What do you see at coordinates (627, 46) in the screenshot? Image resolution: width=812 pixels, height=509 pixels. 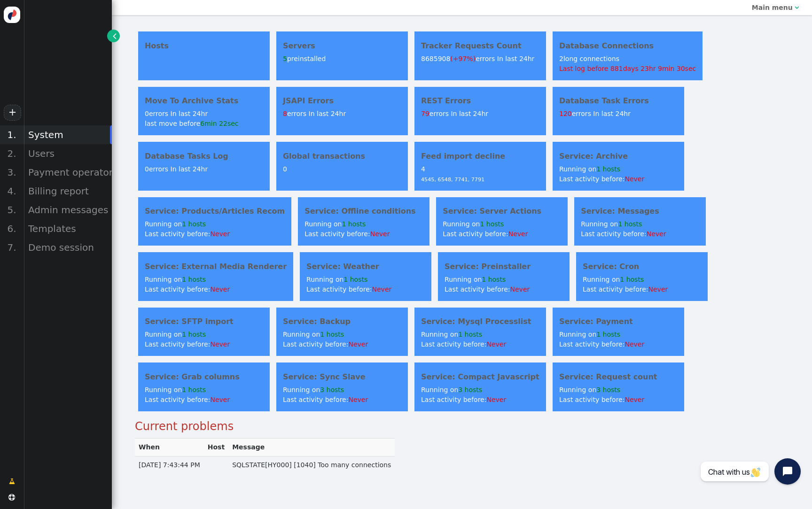 I see `h4: Database Connections` at bounding box center [627, 46].